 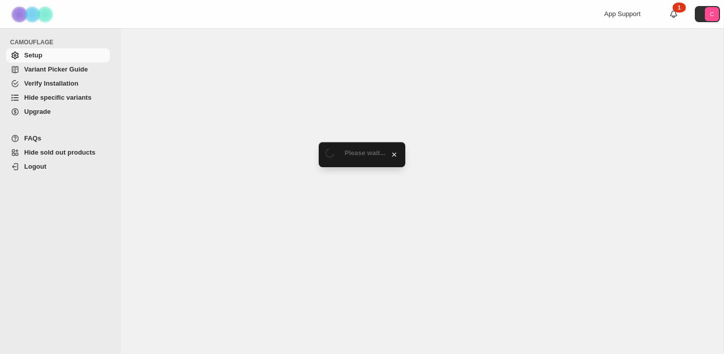 What do you see at coordinates (60, 152) in the screenshot?
I see `span: Hide sold out products` at bounding box center [60, 152].